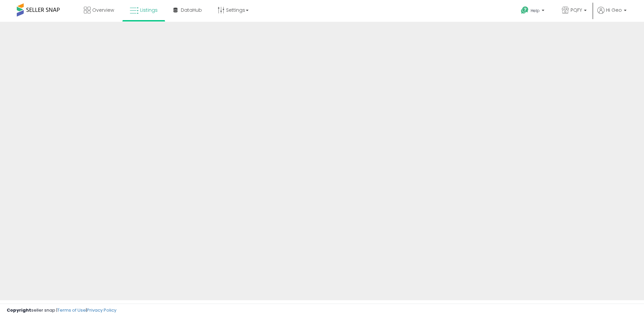  I want to click on span: Overview, so click(103, 10).